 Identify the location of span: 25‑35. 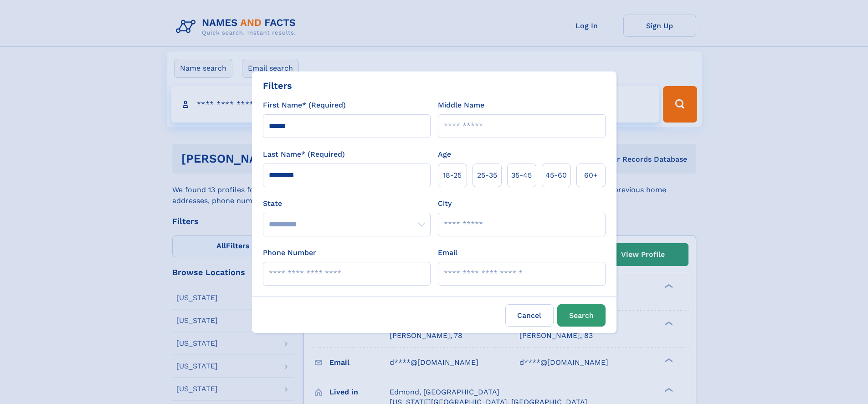
(487, 175).